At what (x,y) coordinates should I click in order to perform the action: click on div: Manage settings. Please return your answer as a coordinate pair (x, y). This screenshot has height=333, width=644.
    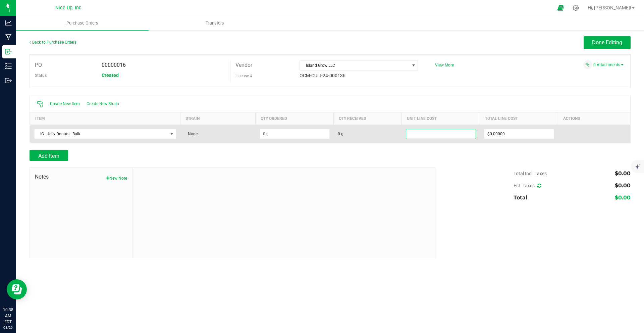
    Looking at the image, I should click on (575, 8).